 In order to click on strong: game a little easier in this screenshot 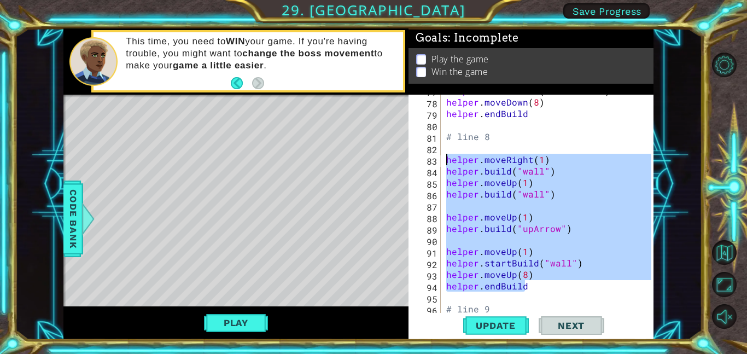, I will do `click(218, 65)`.